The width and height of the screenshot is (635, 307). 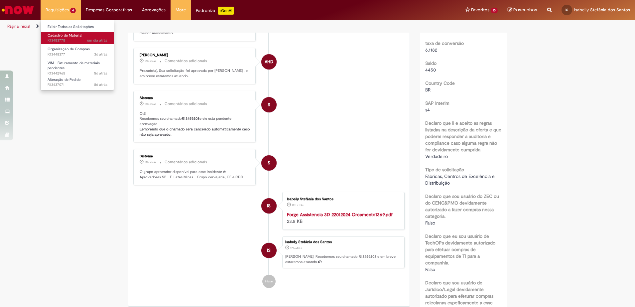 I want to click on time: 28/08/2025 16:36:09, so click(x=296, y=248).